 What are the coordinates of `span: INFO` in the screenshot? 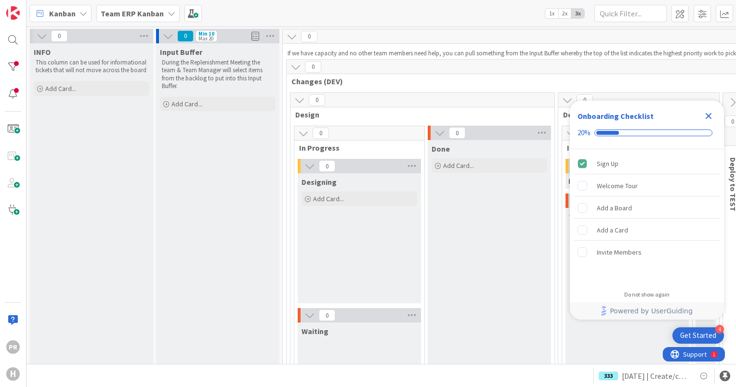 It's located at (42, 52).